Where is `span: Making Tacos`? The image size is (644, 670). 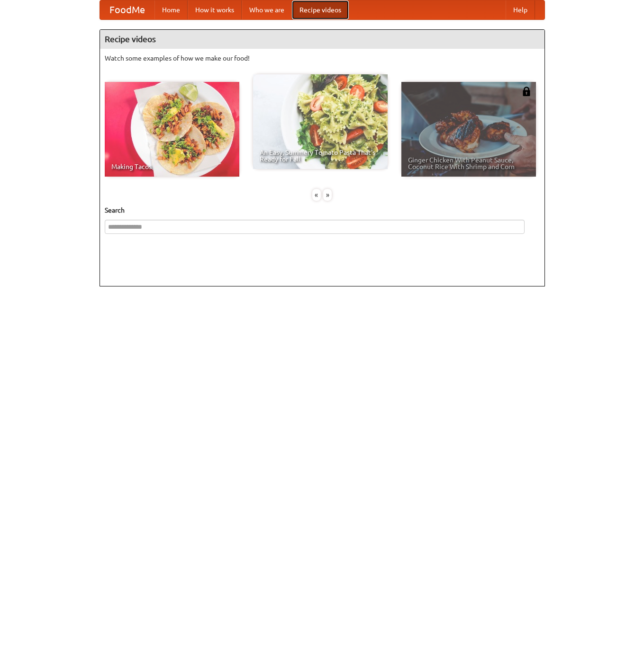
span: Making Tacos is located at coordinates (172, 167).